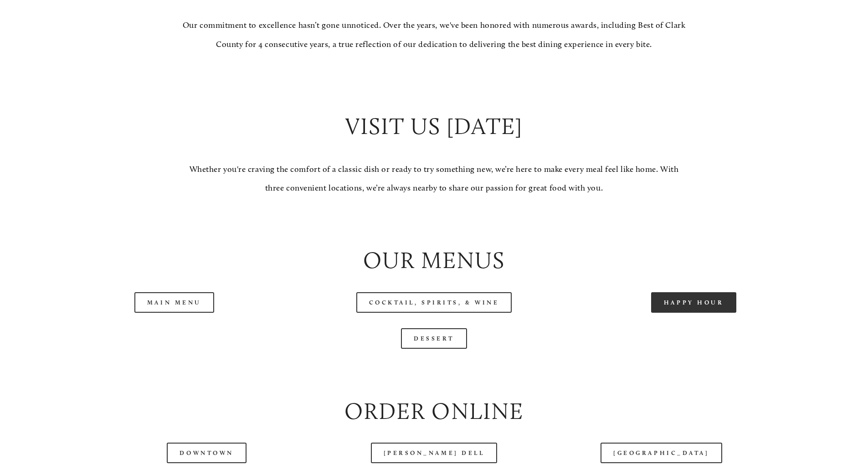 This screenshot has width=868, height=470. Describe the element at coordinates (434, 338) in the screenshot. I see `a: Dessert` at that location.